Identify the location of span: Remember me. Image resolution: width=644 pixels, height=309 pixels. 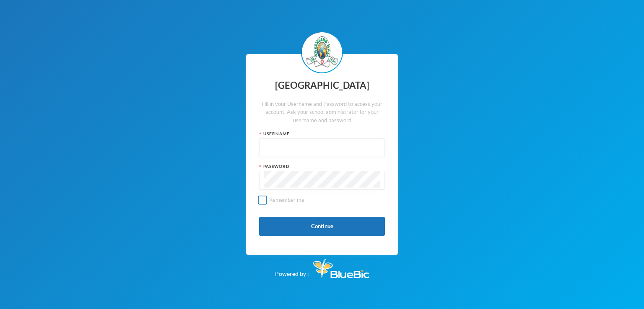
(286, 199).